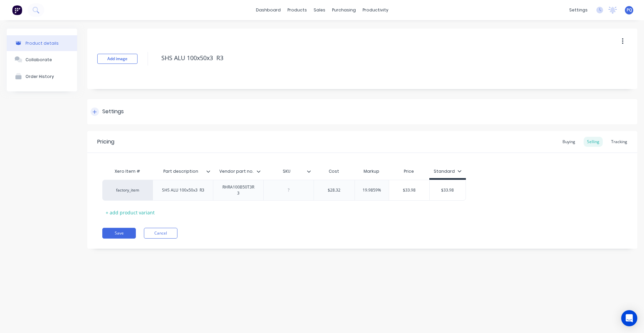  I want to click on span: PQ, so click(629, 10).